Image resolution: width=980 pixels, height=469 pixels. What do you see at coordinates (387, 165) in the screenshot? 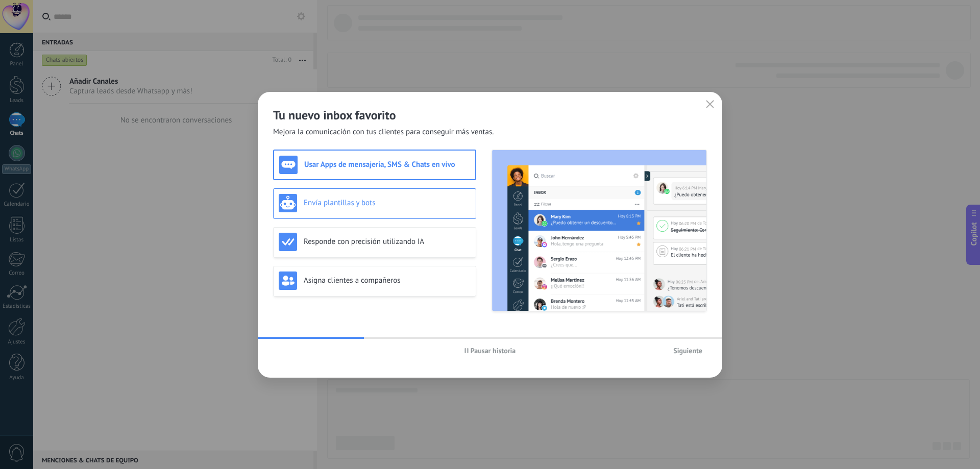
I see `h3: Usar Apps de mensajería, SMS & Chats en vivo` at bounding box center [387, 165].